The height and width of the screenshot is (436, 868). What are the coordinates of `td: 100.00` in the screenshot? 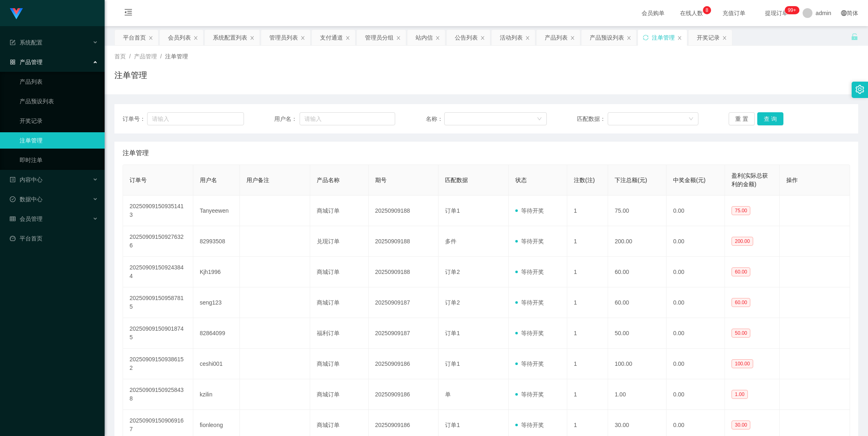 It's located at (637, 363).